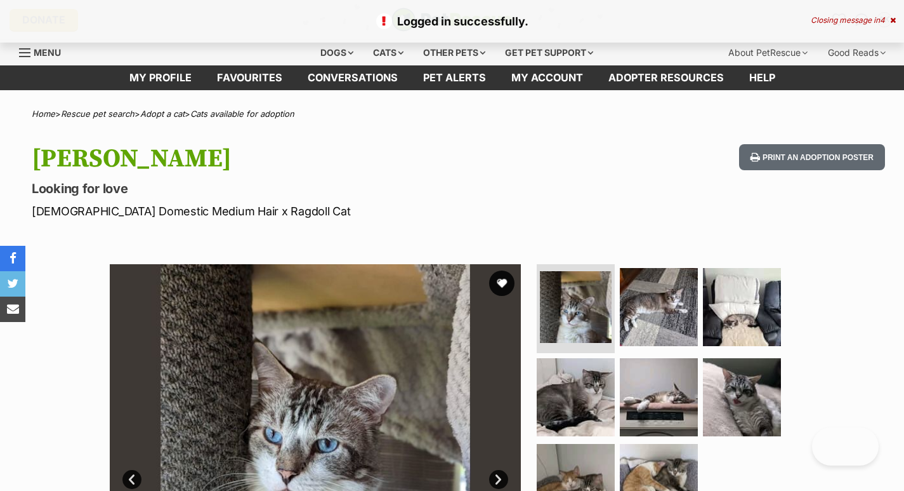 The height and width of the screenshot is (491, 904). Describe the element at coordinates (452, 21) in the screenshot. I see `p: Logged in successfully.` at that location.